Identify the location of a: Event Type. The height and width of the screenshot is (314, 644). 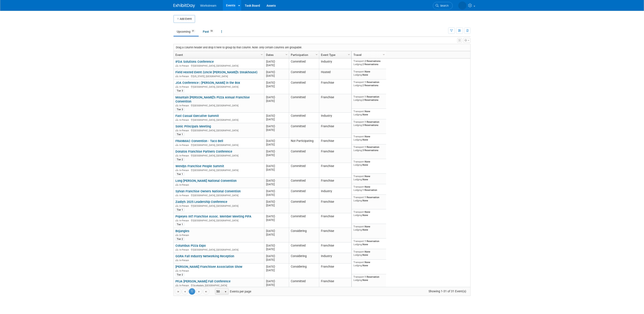
(335, 55).